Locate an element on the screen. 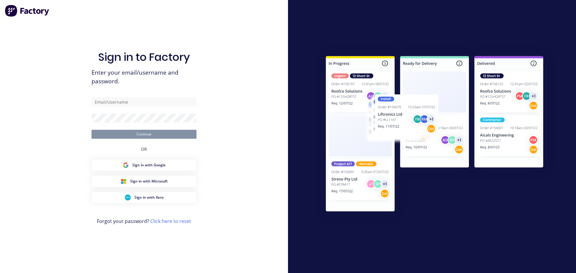  div: OR is located at coordinates (144, 149).